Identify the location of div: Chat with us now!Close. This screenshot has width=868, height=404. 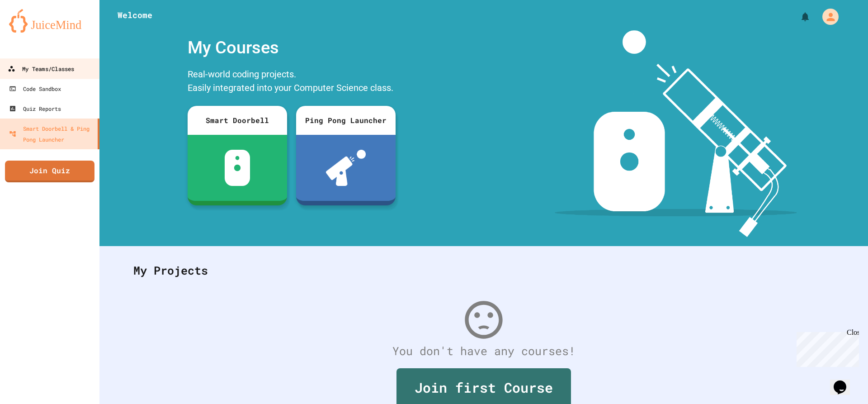
(33, 31).